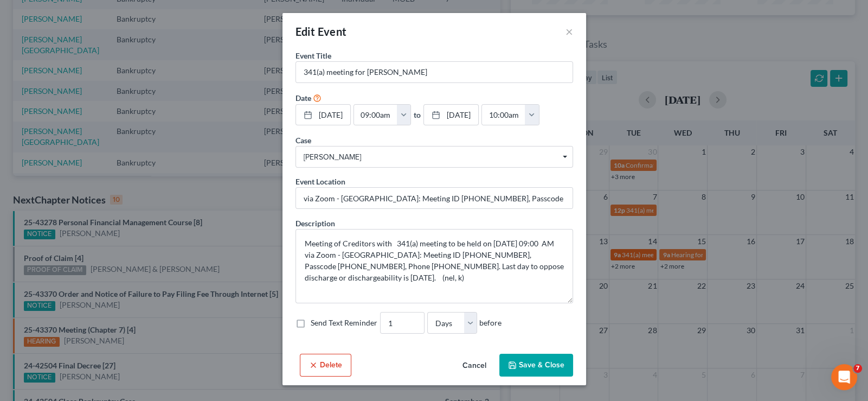 The height and width of the screenshot is (401, 868). Describe the element at coordinates (475, 365) in the screenshot. I see `button: Cancel` at that location.